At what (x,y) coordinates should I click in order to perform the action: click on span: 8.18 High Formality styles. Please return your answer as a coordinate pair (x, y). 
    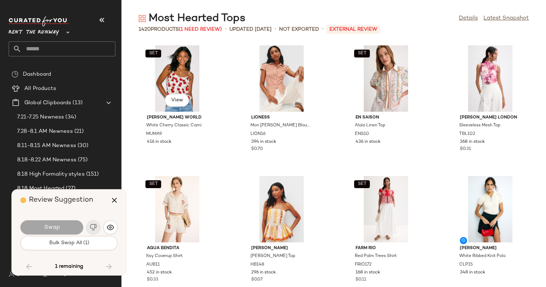
    Looking at the image, I should click on (51, 174).